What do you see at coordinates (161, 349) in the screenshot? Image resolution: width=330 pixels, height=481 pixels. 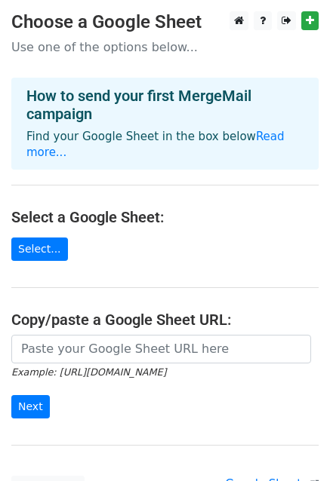 I see `input: Paste your Google Sheet URL here` at bounding box center [161, 349].